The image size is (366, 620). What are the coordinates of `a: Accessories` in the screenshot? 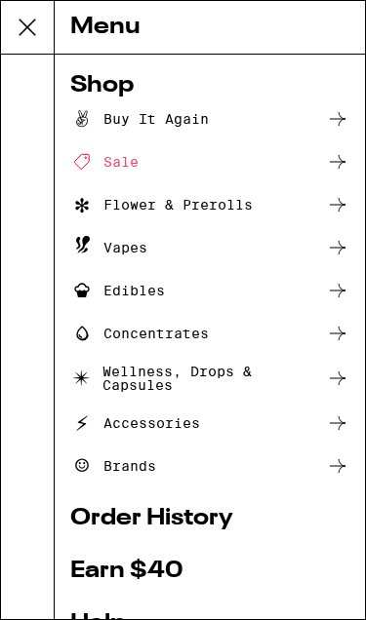 It's located at (210, 423).